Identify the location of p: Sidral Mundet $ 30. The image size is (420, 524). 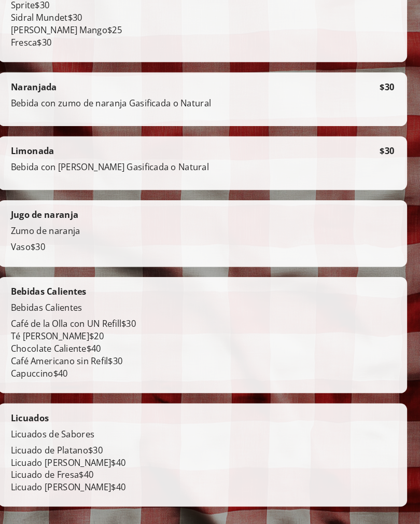
(210, 19).